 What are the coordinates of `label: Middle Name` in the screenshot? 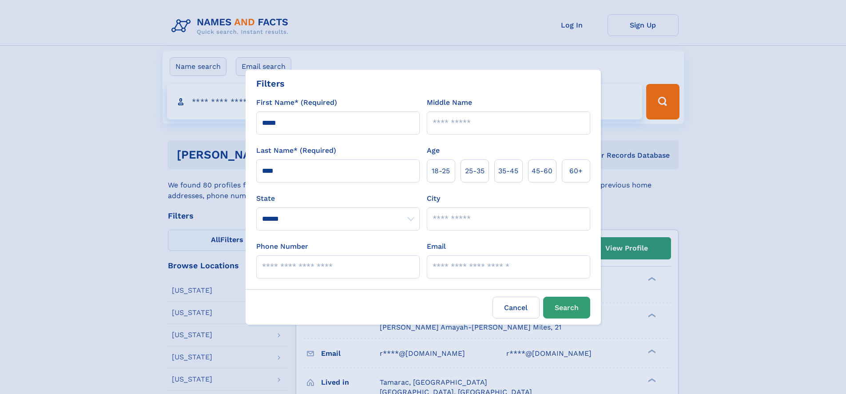 It's located at (449, 103).